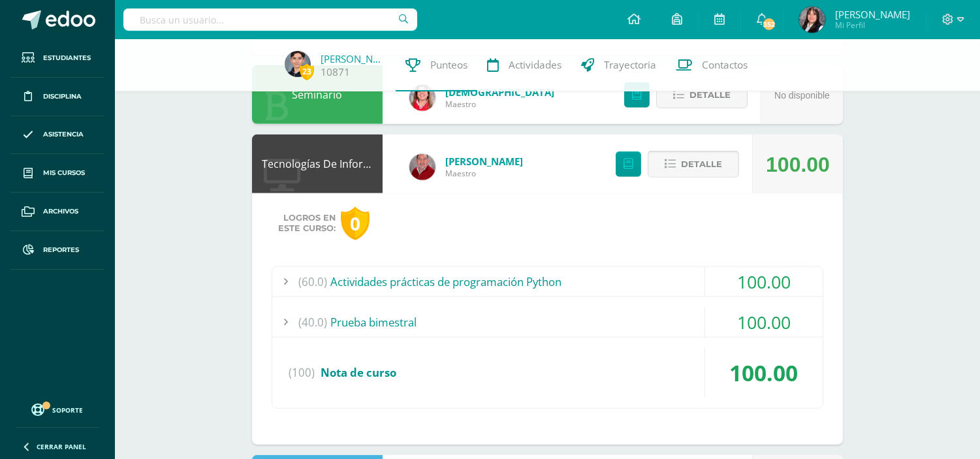  I want to click on input: Busca un usuario..., so click(271, 19).